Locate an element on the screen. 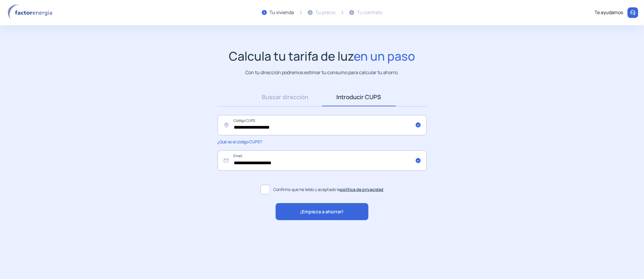 This screenshot has width=644, height=279. a: Introducir CUPS is located at coordinates (359, 97).